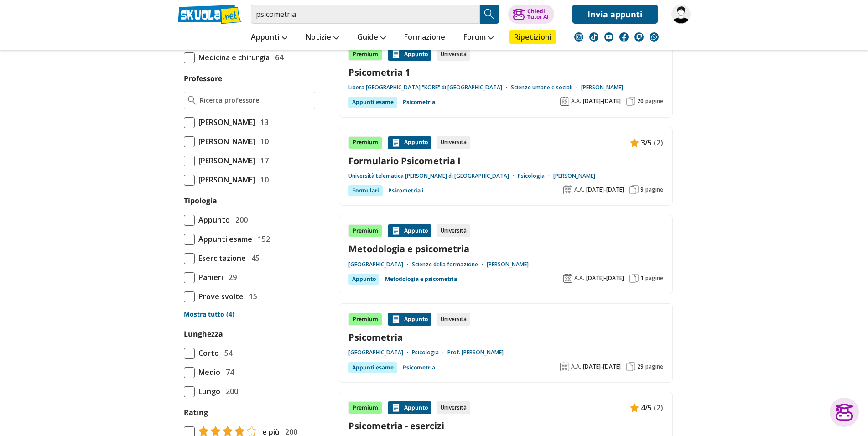 This screenshot has height=436, width=868. Describe the element at coordinates (425, 38) in the screenshot. I see `a: Formazione` at that location.